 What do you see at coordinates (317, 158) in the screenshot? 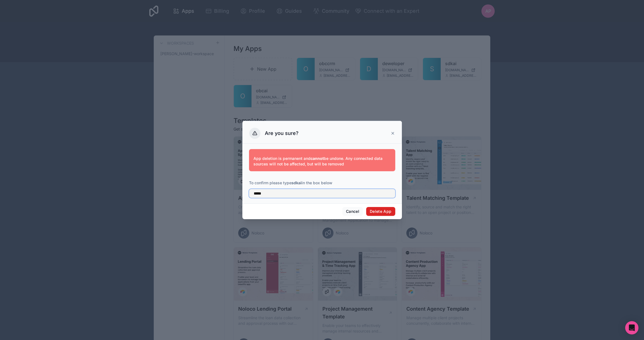
I see `strong: cannot` at bounding box center [317, 158].